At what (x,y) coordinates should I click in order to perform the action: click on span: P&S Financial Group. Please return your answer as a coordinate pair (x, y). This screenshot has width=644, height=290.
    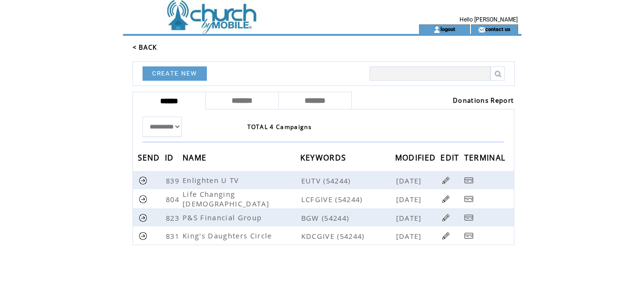
    Looking at the image, I should click on (223, 217).